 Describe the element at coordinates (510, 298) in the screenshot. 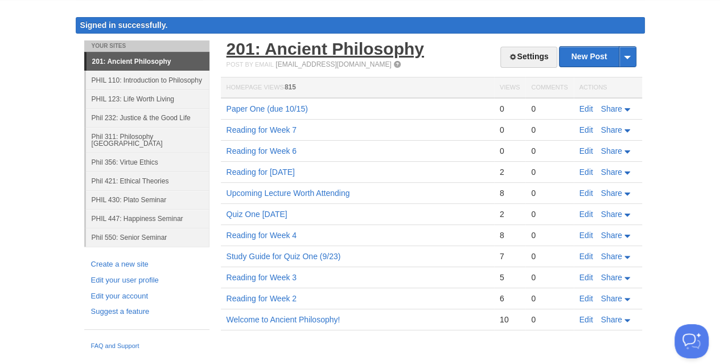

I see `div: 6` at that location.